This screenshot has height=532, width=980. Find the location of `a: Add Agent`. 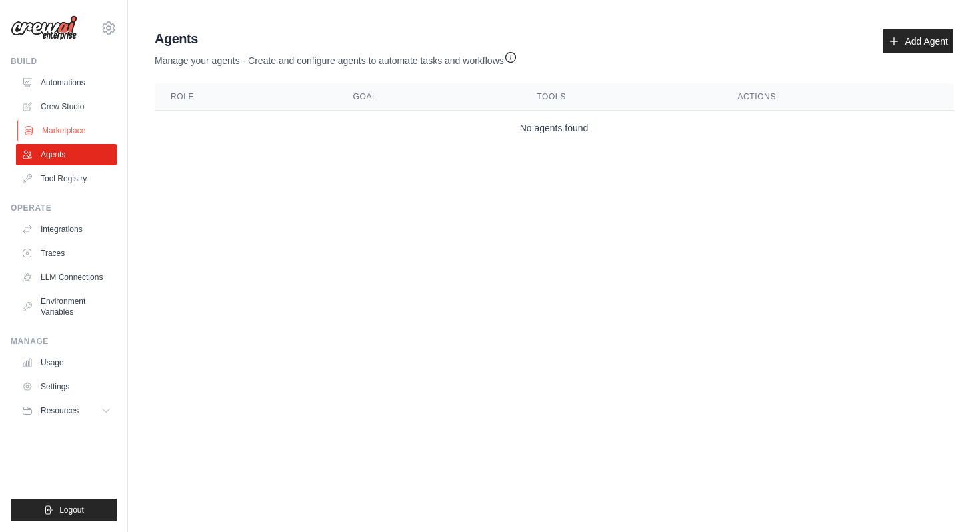

a: Add Agent is located at coordinates (918, 41).